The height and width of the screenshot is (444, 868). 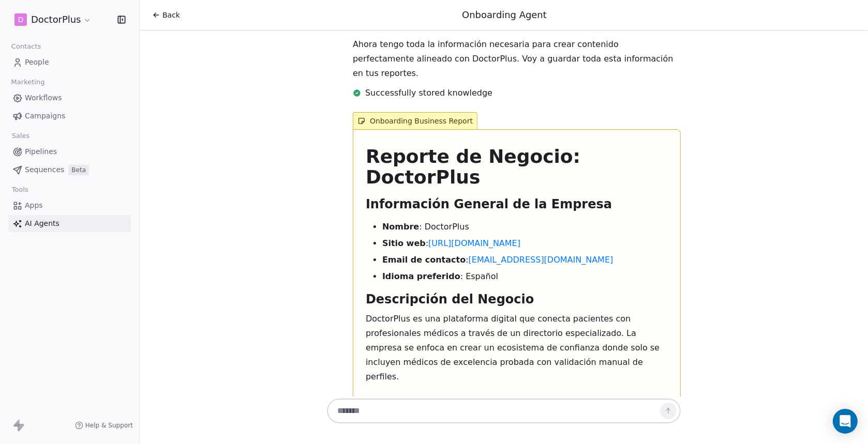 What do you see at coordinates (517, 348) in the screenshot?
I see `p: DoctorPlus es una plataforma digital que conecta pacientes con profesionales médicos a través de ...` at bounding box center [517, 348].